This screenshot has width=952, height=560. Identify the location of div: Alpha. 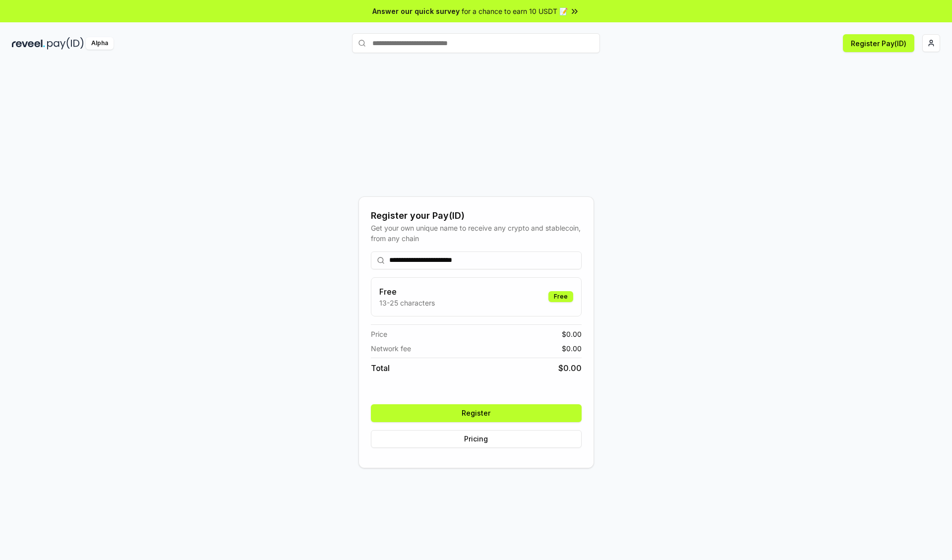
(100, 43).